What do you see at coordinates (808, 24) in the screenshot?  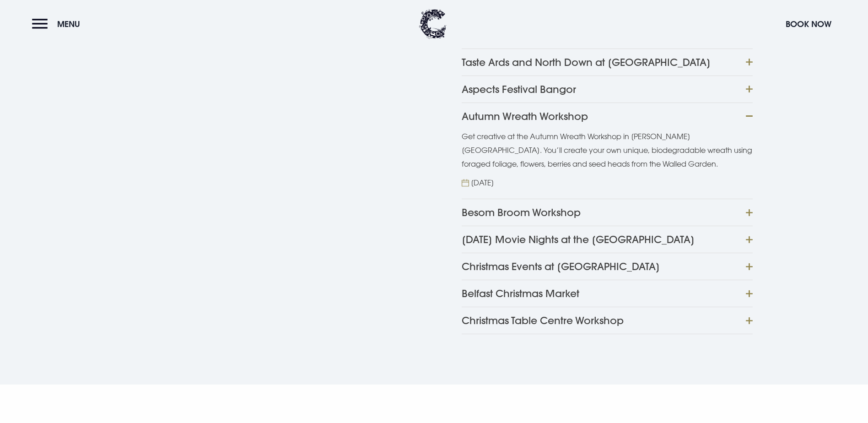 I see `button: Book Now` at bounding box center [808, 24].